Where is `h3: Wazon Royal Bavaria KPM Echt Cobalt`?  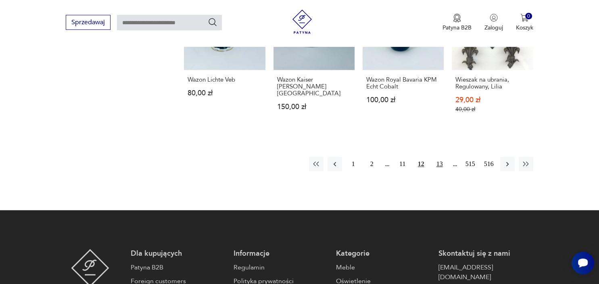 h3: Wazon Royal Bavaria KPM Echt Cobalt is located at coordinates (403, 83).